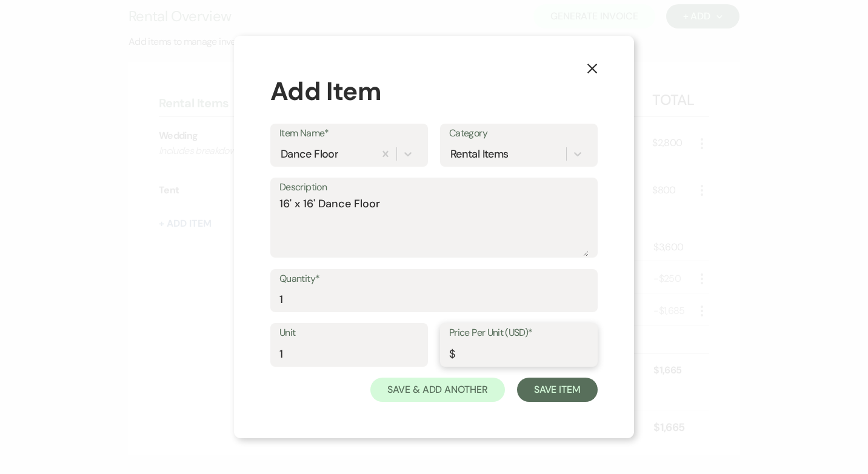  Describe the element at coordinates (434, 187) in the screenshot. I see `label: Description` at that location.